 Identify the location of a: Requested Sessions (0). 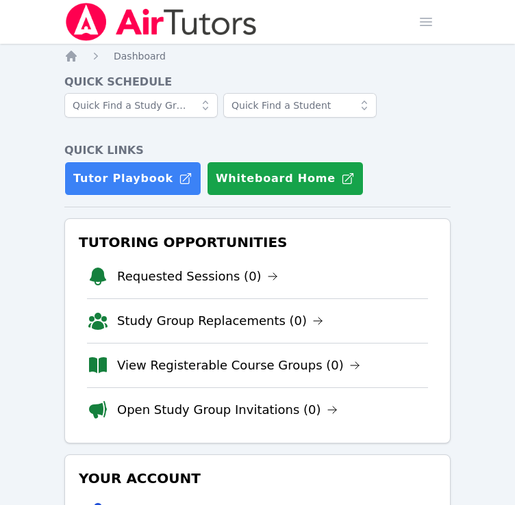
(197, 277).